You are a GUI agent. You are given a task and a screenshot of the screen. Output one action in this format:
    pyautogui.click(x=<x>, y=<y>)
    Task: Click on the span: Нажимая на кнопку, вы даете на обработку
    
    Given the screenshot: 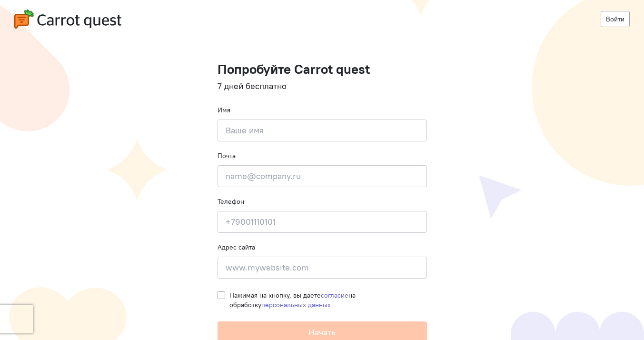 What is the action you would take?
    pyautogui.click(x=292, y=300)
    